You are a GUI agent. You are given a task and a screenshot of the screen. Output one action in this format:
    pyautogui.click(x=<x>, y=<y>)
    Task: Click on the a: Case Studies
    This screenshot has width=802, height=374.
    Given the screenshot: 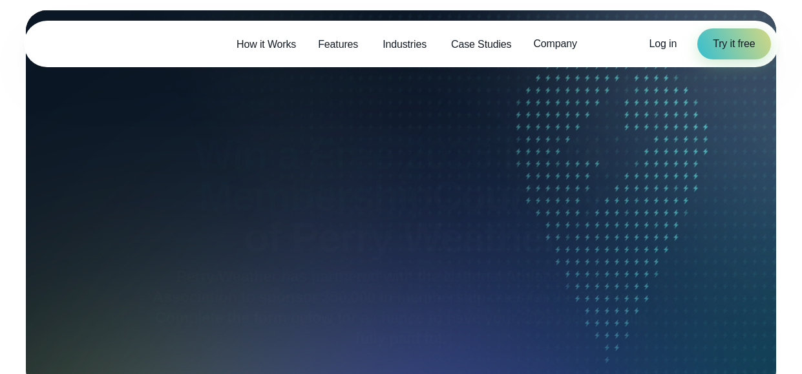 What is the action you would take?
    pyautogui.click(x=481, y=44)
    